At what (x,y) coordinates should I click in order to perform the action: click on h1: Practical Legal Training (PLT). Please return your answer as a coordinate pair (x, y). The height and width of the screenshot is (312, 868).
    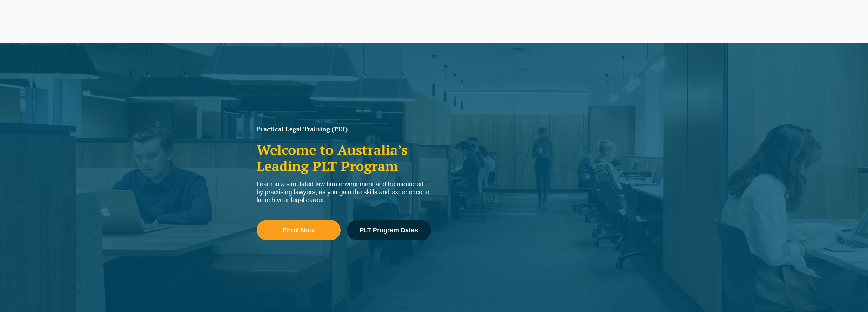
    Looking at the image, I should click on (343, 129).